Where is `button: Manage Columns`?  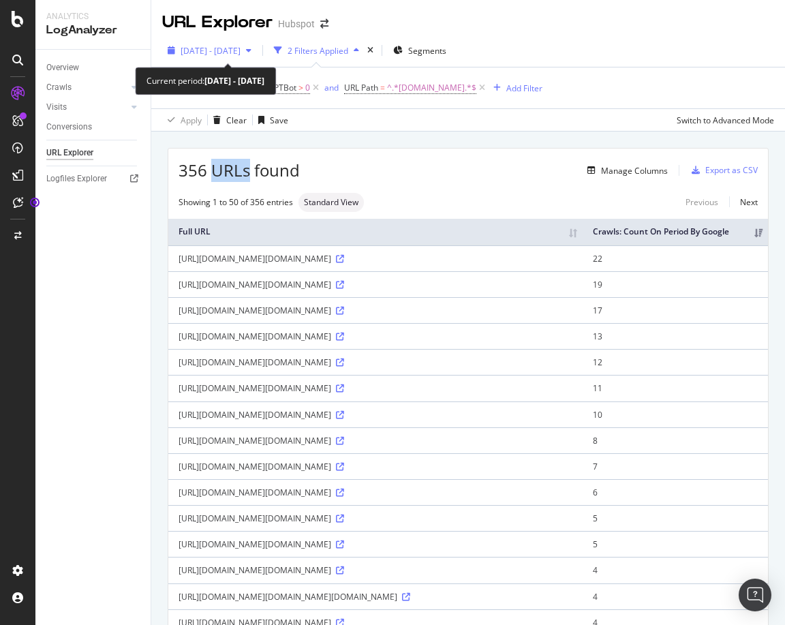 button: Manage Columns is located at coordinates (625, 170).